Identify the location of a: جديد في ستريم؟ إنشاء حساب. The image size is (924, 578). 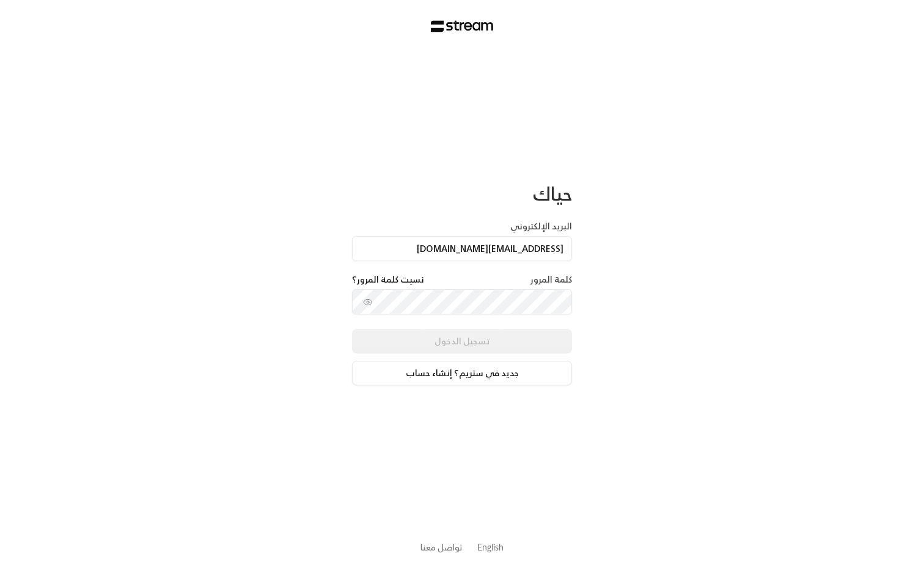
(462, 373).